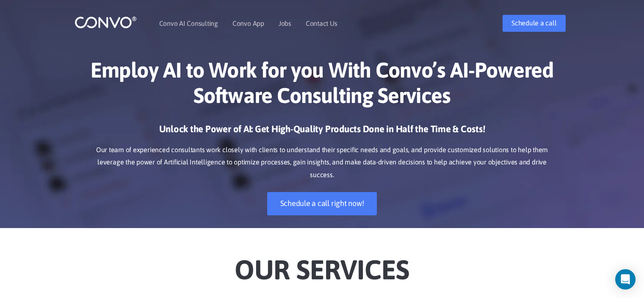  Describe the element at coordinates (322, 163) in the screenshot. I see `p: Our team of experienced consultants work closely with clients to understand their specific needs ...` at that location.